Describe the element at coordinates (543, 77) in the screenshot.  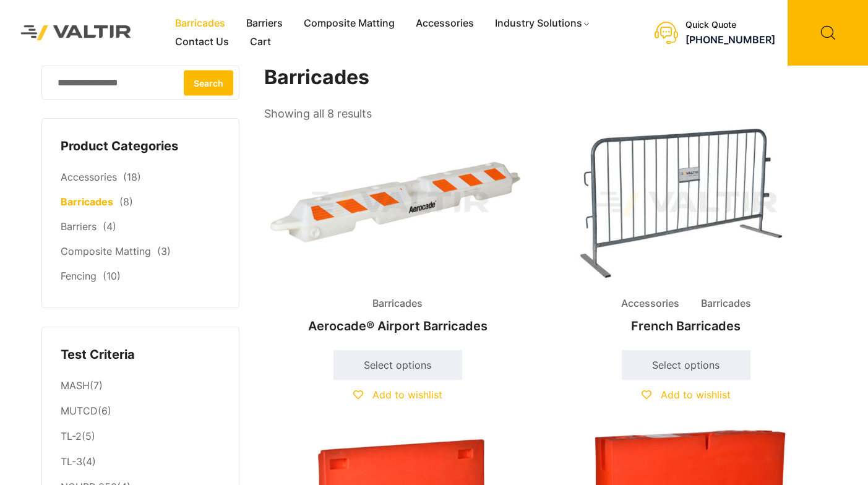
I see `h1: Barricades` at that location.